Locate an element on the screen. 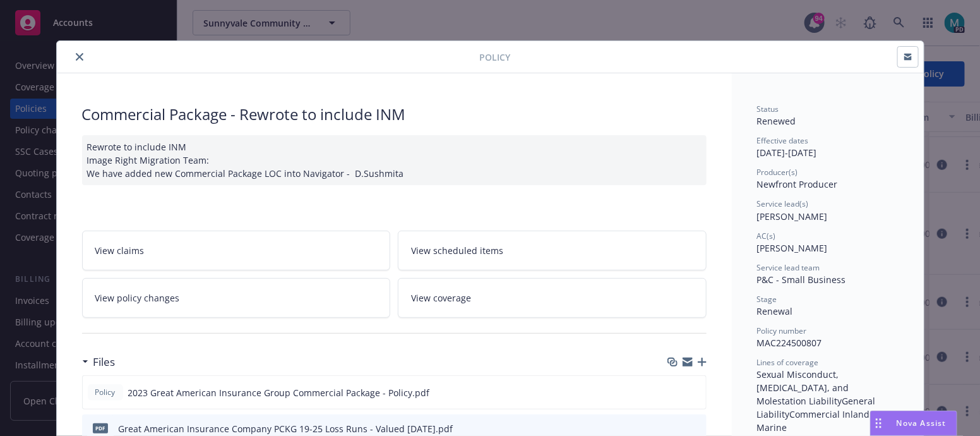 The width and height of the screenshot is (980, 436). div: Files is located at coordinates (99, 362).